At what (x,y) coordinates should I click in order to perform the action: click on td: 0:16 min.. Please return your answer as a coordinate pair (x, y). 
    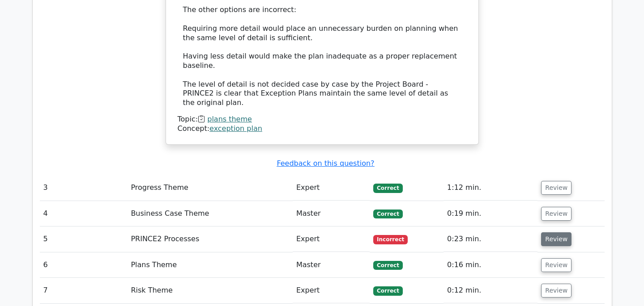
    Looking at the image, I should click on (491, 265).